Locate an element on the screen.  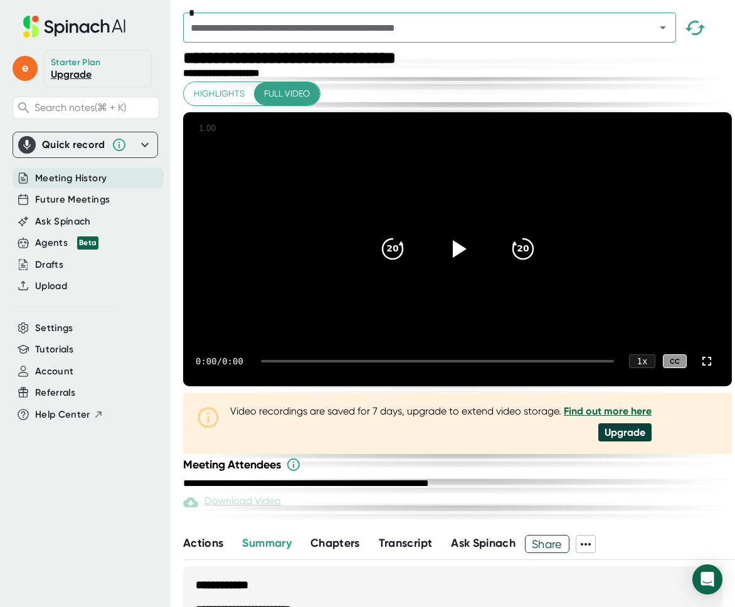
div: Meeting Attendees is located at coordinates (459, 465).